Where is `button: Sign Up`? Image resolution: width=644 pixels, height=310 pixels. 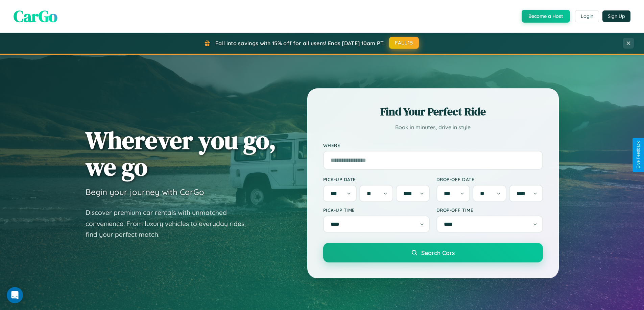
button: Sign Up is located at coordinates (616, 16).